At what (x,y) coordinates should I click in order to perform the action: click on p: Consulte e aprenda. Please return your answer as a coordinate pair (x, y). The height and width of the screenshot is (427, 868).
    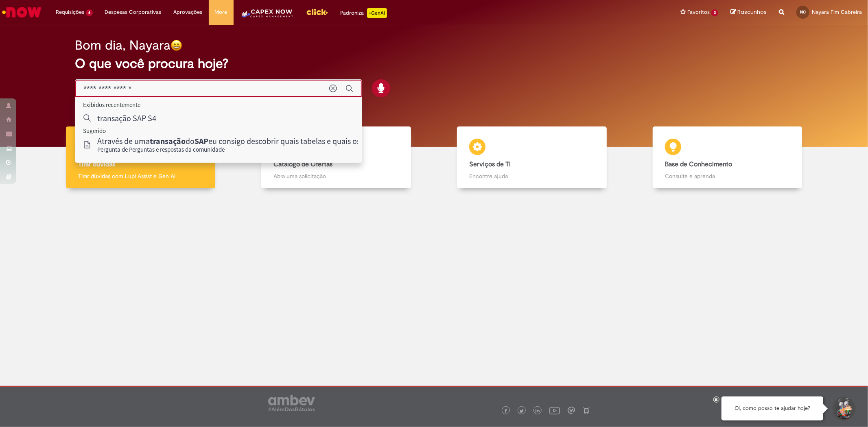
    Looking at the image, I should click on (728, 176).